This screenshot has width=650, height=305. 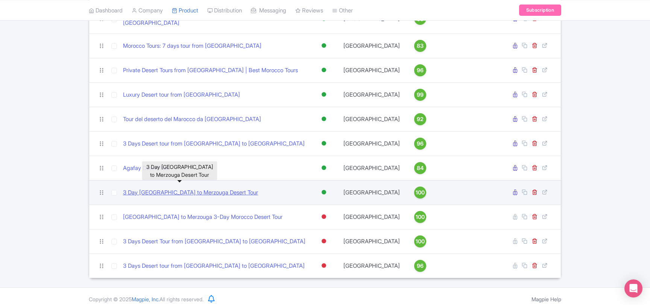 What do you see at coordinates (146, 168) in the screenshot?
I see `a: Agafay Desert tour` at bounding box center [146, 168].